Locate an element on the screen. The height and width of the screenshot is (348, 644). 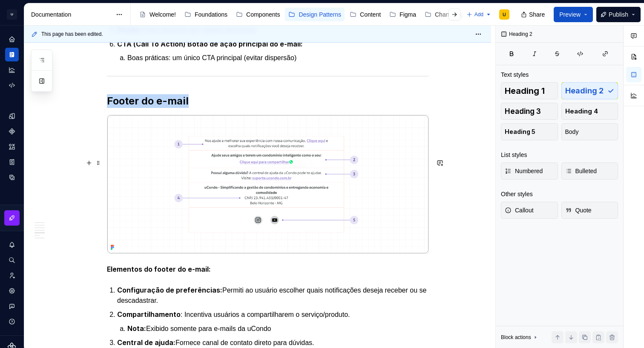
div: Other styles is located at coordinates (517, 194).